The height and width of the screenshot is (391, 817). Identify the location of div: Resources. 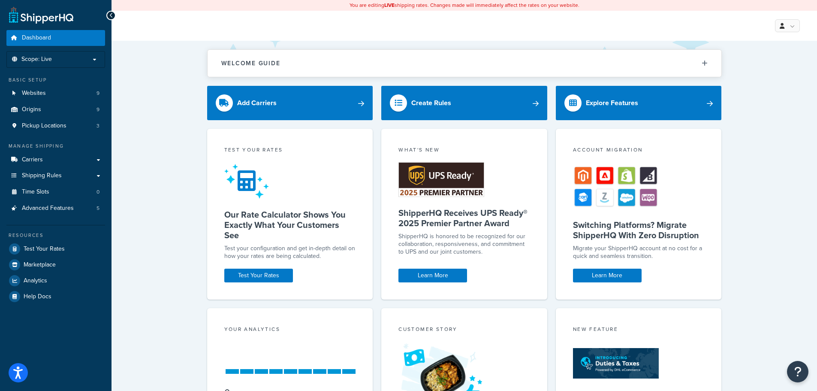
(56, 235).